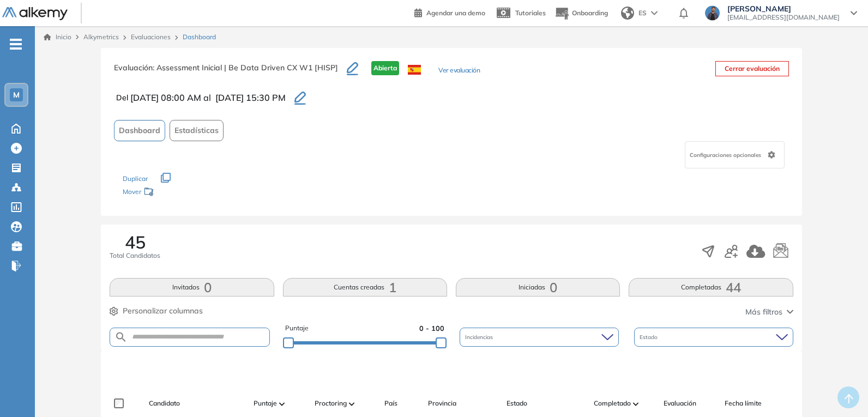 This screenshot has width=868, height=417. What do you see at coordinates (726, 155) in the screenshot?
I see `span: Configuraciones opcionales` at bounding box center [726, 155].